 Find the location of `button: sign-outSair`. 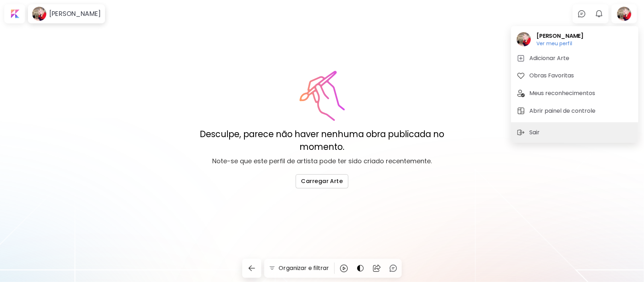

button: sign-outSair is located at coordinates (530, 132).